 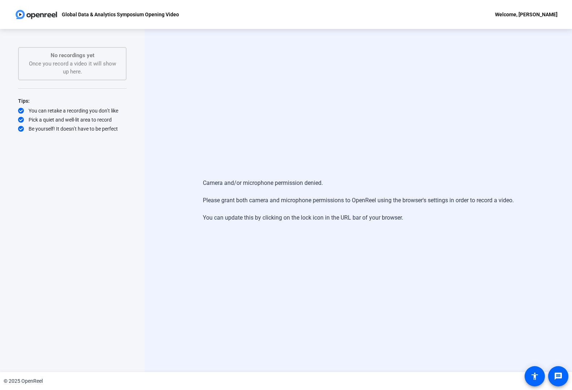 I want to click on p: Global Data & Analytics Symposium Opening Video, so click(x=120, y=14).